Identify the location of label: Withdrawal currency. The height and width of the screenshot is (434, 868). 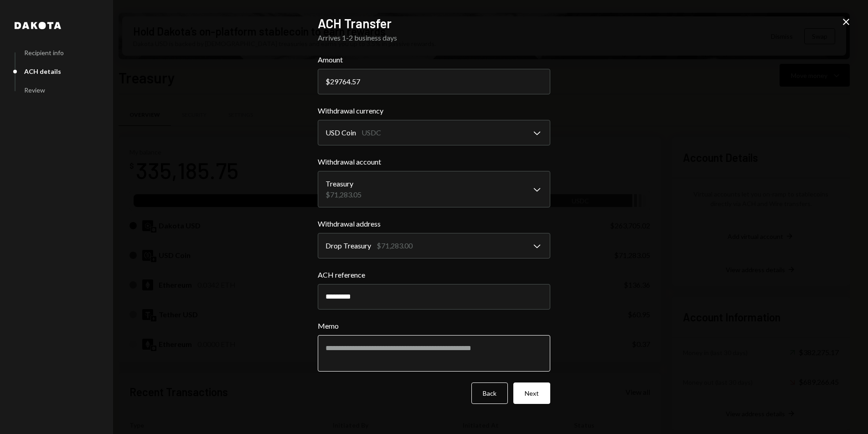
(434, 111).